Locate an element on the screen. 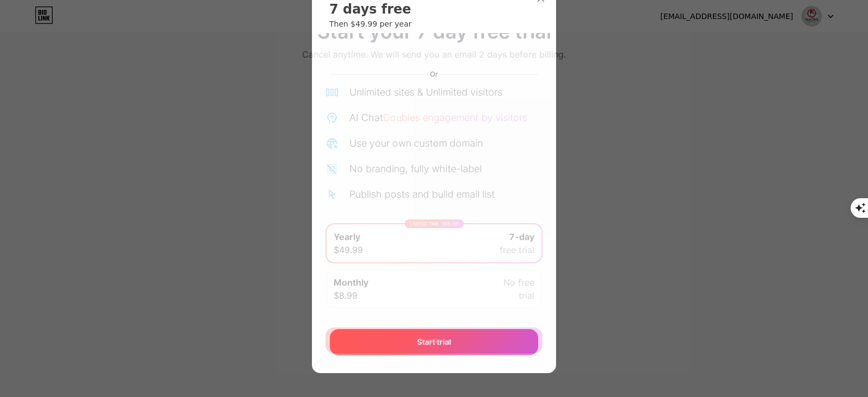 This screenshot has height=397, width=868. span: Start trial is located at coordinates (434, 342).